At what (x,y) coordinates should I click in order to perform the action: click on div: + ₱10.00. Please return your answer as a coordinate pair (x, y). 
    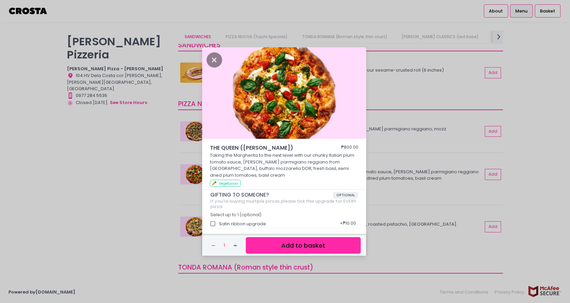
    Looking at the image, I should click on (347, 224).